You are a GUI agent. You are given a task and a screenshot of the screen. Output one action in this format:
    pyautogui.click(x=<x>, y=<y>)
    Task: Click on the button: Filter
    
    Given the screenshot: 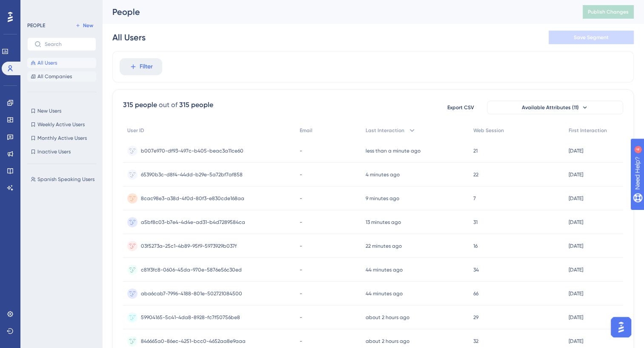 What is the action you would take?
    pyautogui.click(x=141, y=67)
    